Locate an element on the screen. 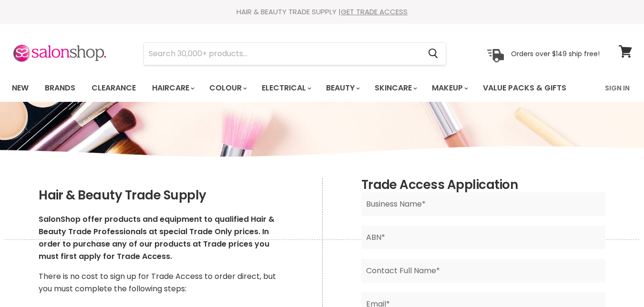  p: There is no cost to sign up for Trade Access to order direct, but you must complete the following... is located at coordinates (160, 283).